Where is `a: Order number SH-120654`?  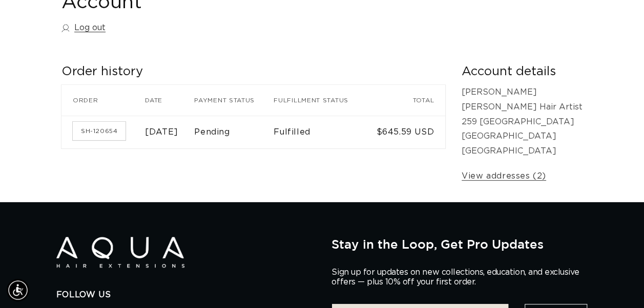
a: Order number SH-120654 is located at coordinates (99, 131).